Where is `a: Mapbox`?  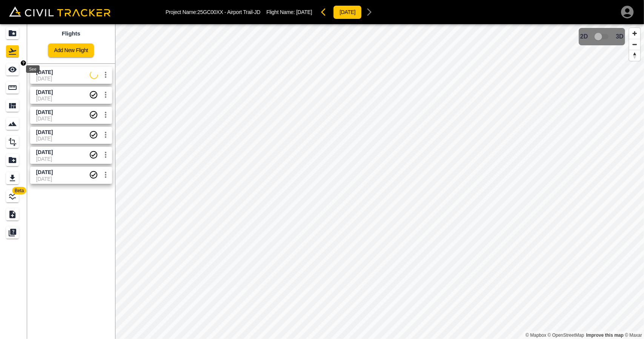
a: Mapbox is located at coordinates (536, 335).